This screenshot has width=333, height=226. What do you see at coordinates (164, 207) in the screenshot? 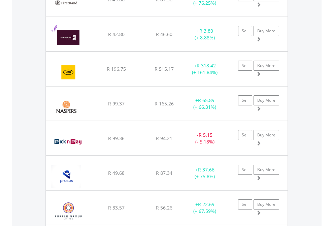
I see `span: R 56.26` at bounding box center [164, 207].